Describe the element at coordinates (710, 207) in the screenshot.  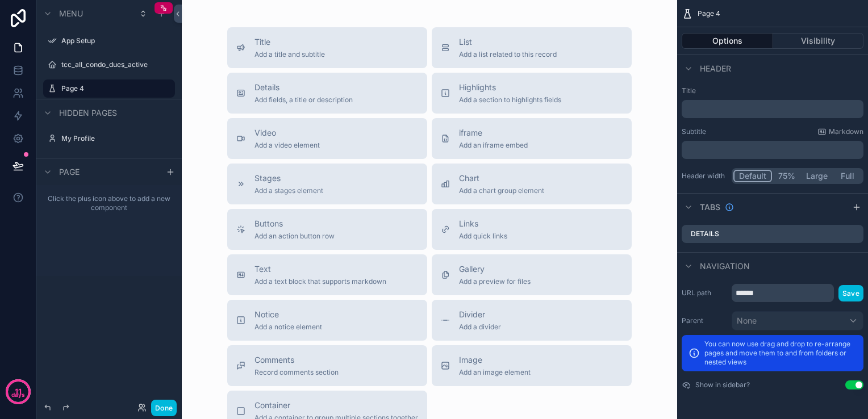
I see `span: Tabs` at that location.